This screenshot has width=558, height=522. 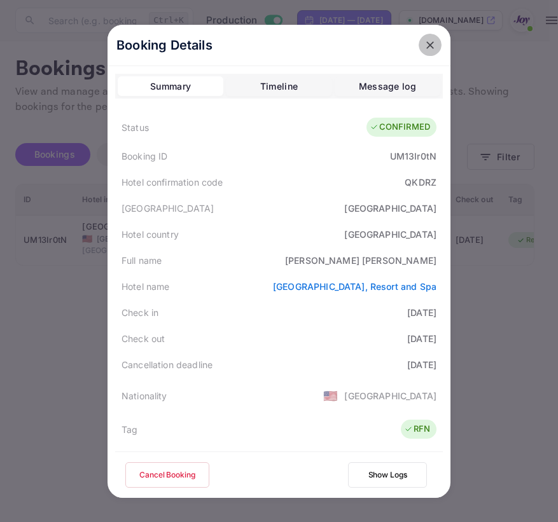 What do you see at coordinates (144, 396) in the screenshot?
I see `div: Nationality` at bounding box center [144, 396].